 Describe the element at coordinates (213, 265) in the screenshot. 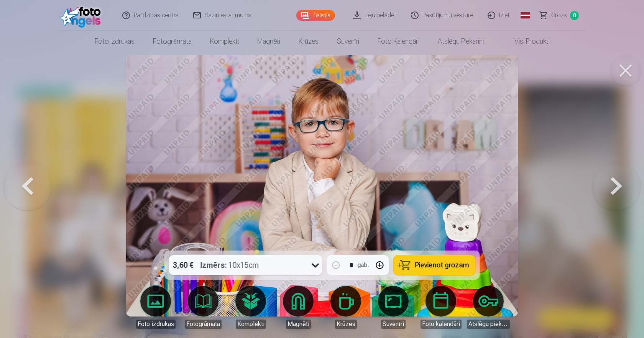

I see `strong: Izmērs :` at that location.